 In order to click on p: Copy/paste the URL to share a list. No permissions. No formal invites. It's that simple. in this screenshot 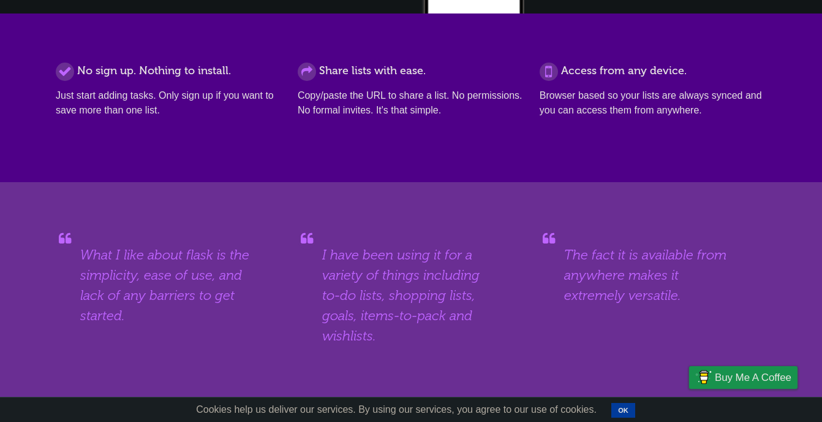, I will do `click(411, 103)`.